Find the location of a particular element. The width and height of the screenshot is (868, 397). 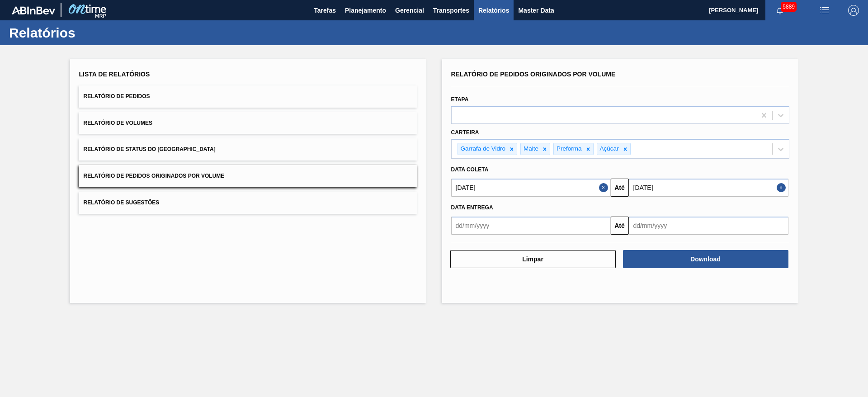

button: Limpar is located at coordinates (533, 259).